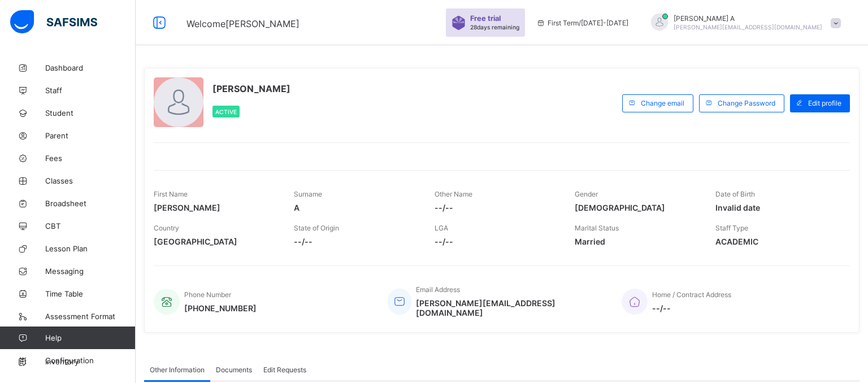 The height and width of the screenshot is (383, 868). Describe the element at coordinates (777, 207) in the screenshot. I see `span: Invalid date` at that location.